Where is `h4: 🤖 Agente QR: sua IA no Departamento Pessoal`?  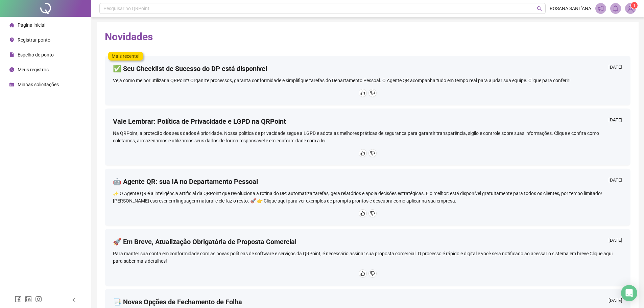
h4: 🤖 Agente QR: sua IA no Departamento Pessoal is located at coordinates (186, 182).